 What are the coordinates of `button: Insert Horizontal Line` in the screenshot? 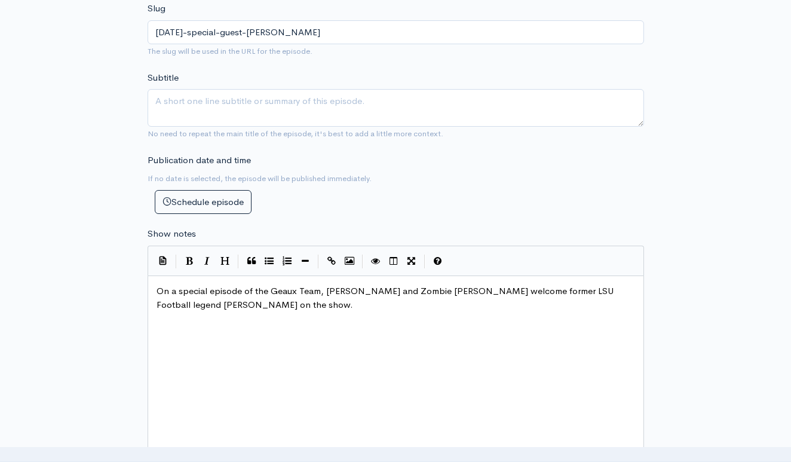 It's located at (305, 261).